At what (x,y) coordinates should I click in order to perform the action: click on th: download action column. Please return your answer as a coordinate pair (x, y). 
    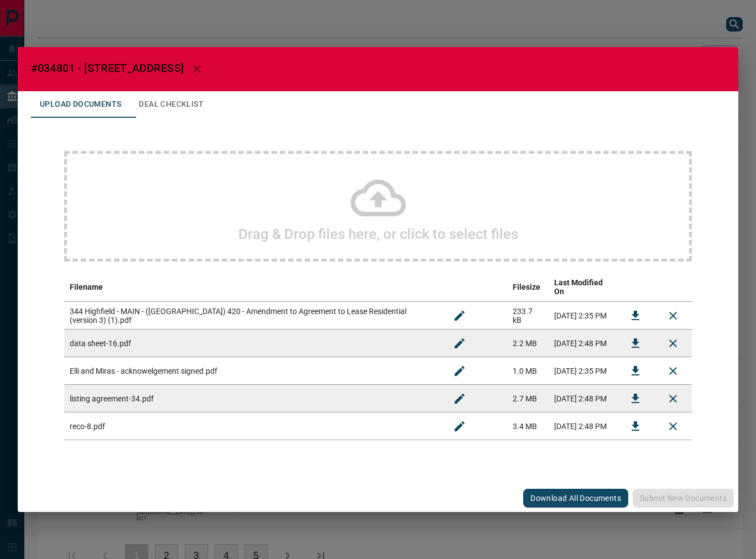
    Looking at the image, I should click on (635, 287).